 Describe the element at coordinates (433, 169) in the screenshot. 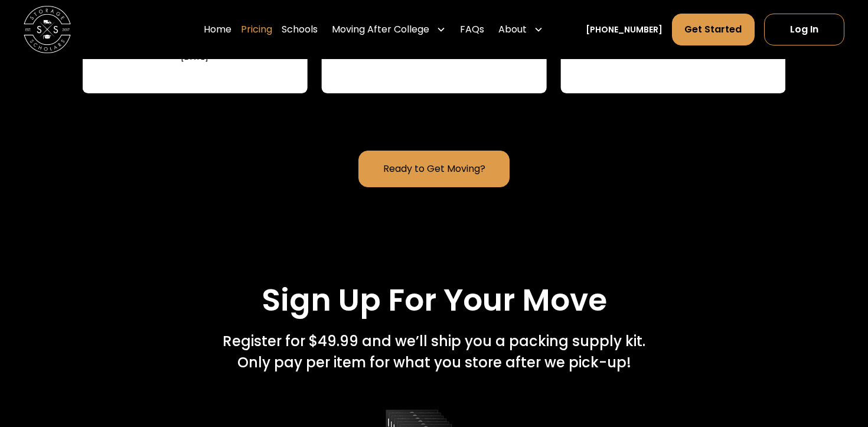

I see `a: Ready to Get Moving?` at that location.